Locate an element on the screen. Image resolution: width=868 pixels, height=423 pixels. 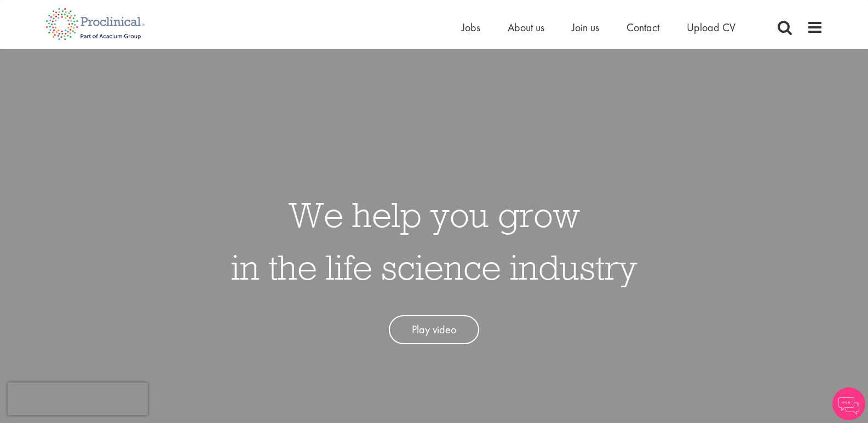
a: About us is located at coordinates (526, 27).